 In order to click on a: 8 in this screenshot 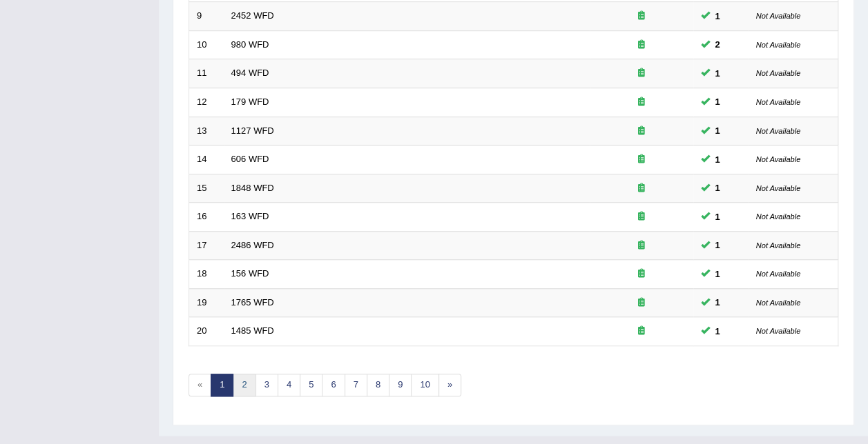, I will do `click(378, 385)`.